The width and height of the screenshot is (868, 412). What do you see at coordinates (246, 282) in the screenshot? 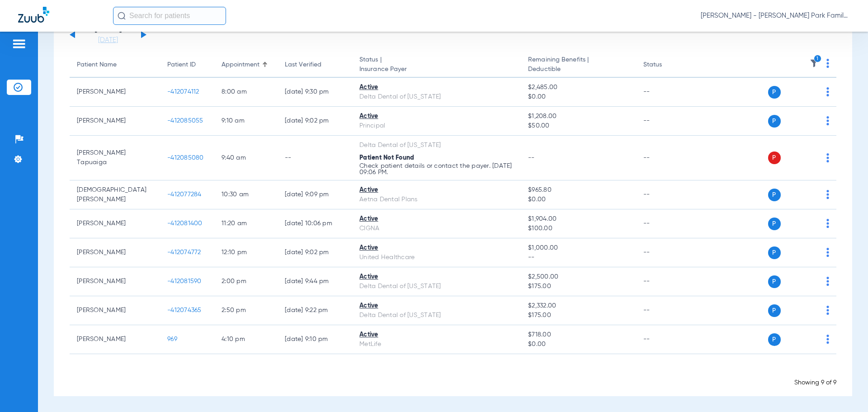
I see `td: 2:00 PM` at bounding box center [246, 282].